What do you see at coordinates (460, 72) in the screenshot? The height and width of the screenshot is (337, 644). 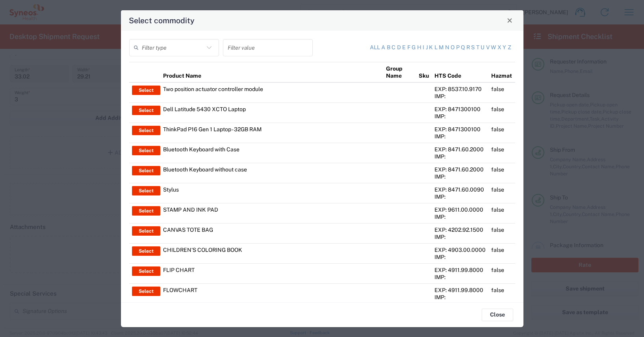 I see `th: HTS Code` at bounding box center [460, 72].